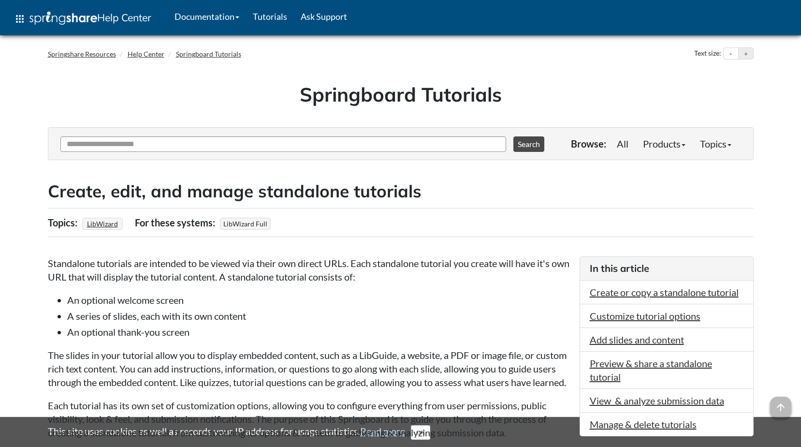 This screenshot has height=447, width=801. I want to click on p: Each tutorial has its own set of customization options, allowing you to configure everything from..., so click(309, 419).